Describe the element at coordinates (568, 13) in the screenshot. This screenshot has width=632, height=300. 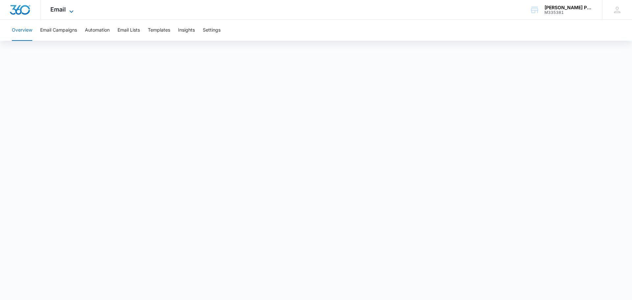
I see `div: account id` at that location.